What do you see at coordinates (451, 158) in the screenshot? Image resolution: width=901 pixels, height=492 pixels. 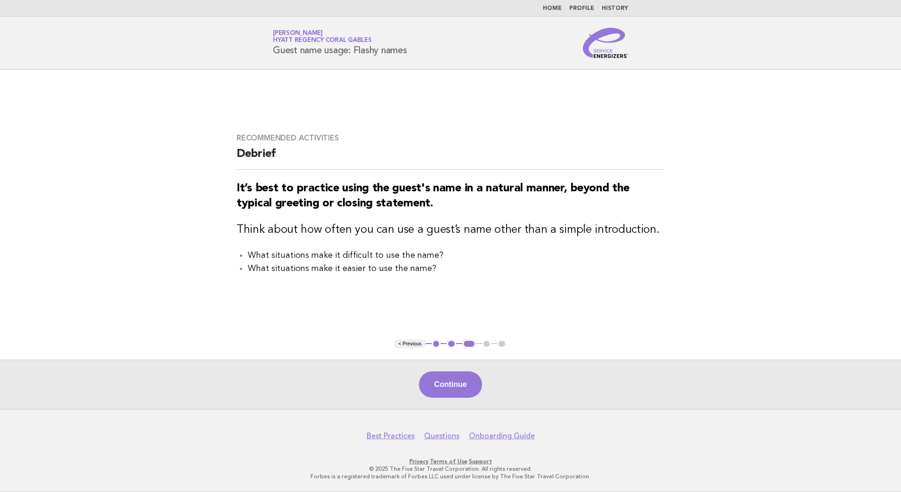 I see `h2: Debrief` at bounding box center [451, 158].